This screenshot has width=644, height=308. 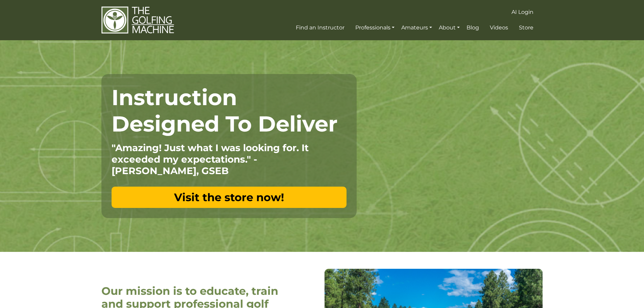 I want to click on span: AI Login, so click(x=522, y=12).